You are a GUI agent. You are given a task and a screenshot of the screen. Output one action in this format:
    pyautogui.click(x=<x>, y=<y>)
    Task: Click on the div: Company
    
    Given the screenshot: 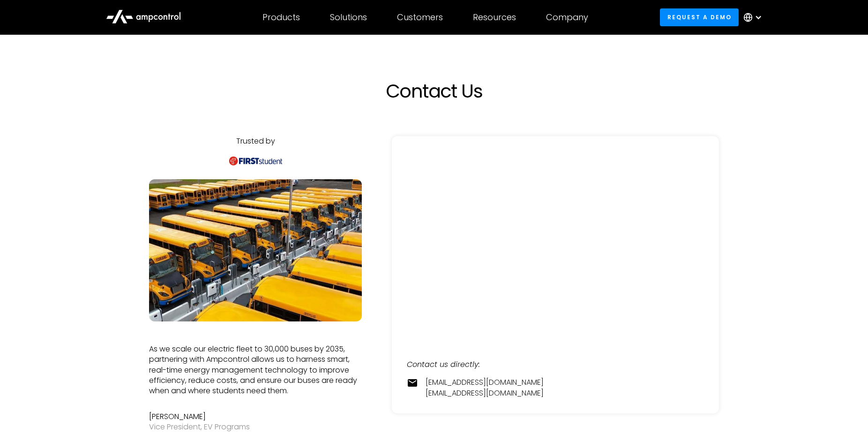 What is the action you would take?
    pyautogui.click(x=567, y=17)
    